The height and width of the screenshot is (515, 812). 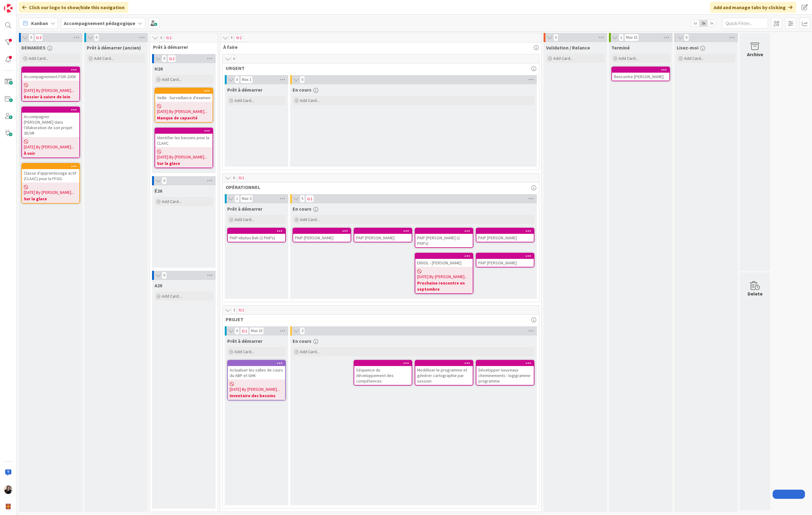 What do you see at coordinates (257, 370) in the screenshot?
I see `div: Actualiser les salles de cours du ABP et GHK` at bounding box center [257, 370].